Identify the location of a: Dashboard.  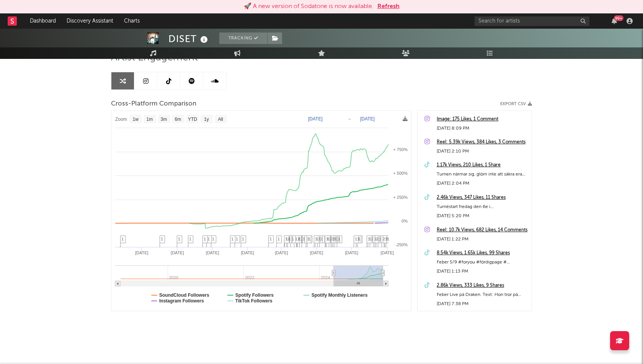
(43, 21).